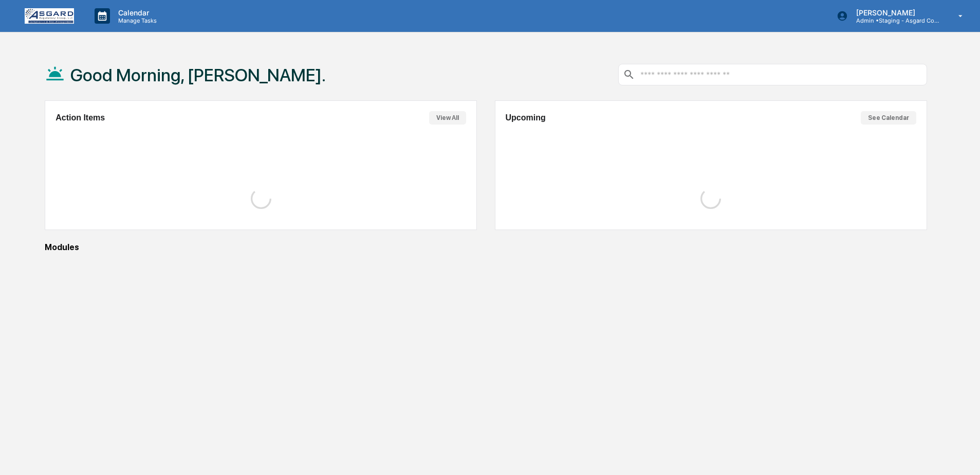 The image size is (980, 475). I want to click on div: Modules, so click(485, 247).